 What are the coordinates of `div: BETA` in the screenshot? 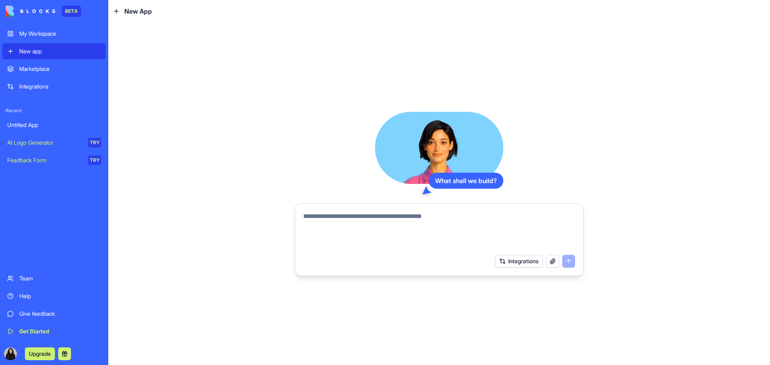 It's located at (71, 11).